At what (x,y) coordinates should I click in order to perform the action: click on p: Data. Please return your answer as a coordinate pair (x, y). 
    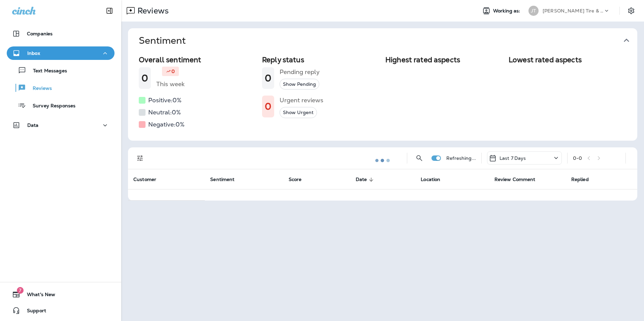
    Looking at the image, I should click on (33, 125).